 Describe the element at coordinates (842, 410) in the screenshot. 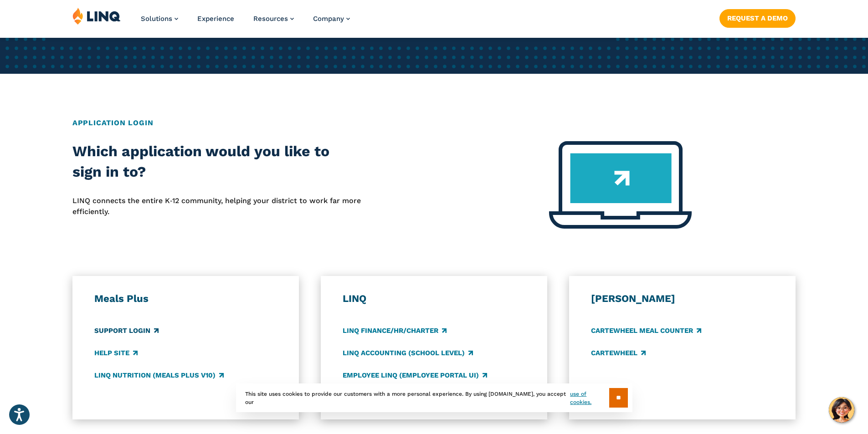

I see `button: Hello, have a question? Let’s chat.` at that location.